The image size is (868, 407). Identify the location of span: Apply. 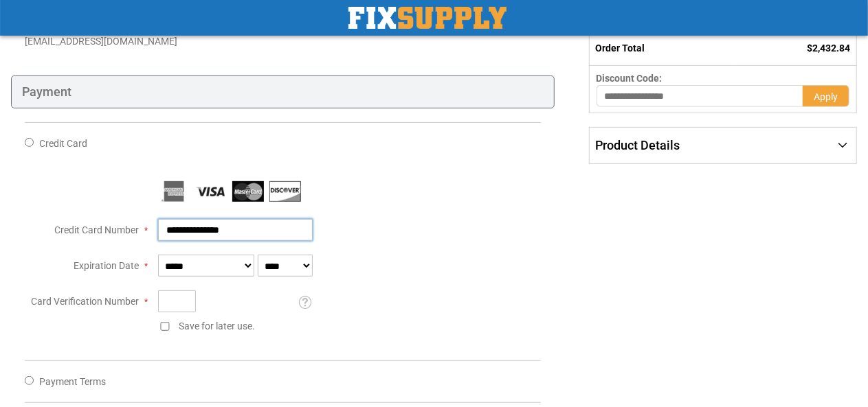
(826, 97).